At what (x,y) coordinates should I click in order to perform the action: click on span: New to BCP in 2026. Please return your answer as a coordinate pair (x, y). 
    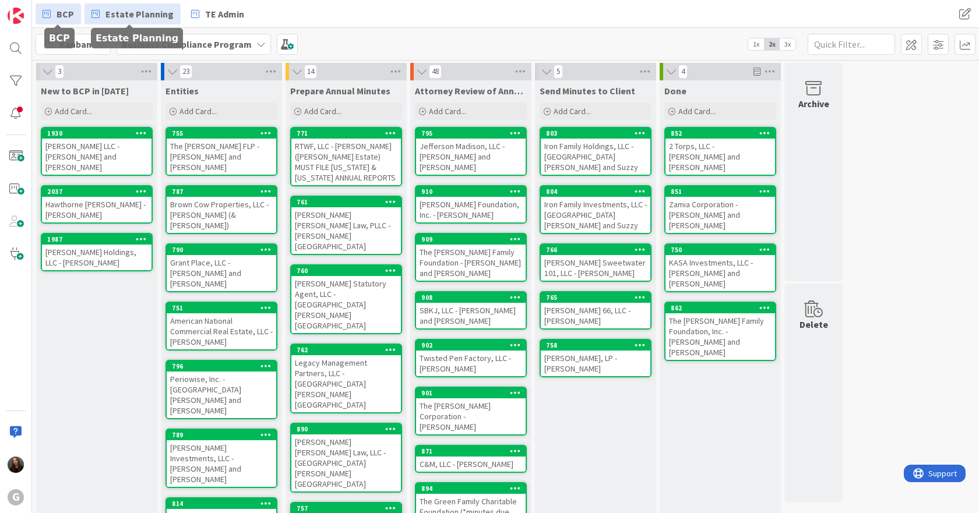
    Looking at the image, I should click on (84, 91).